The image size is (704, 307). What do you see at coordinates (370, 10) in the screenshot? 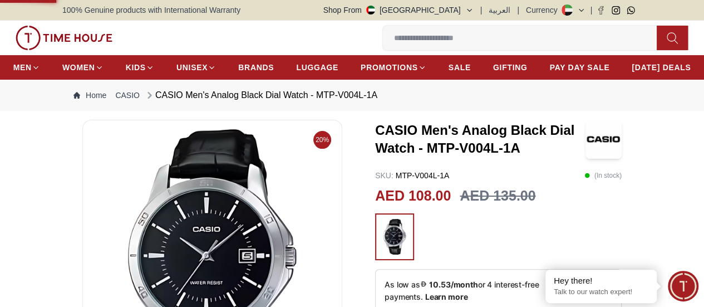
I see `img: United Arab Emirates` at bounding box center [370, 10].